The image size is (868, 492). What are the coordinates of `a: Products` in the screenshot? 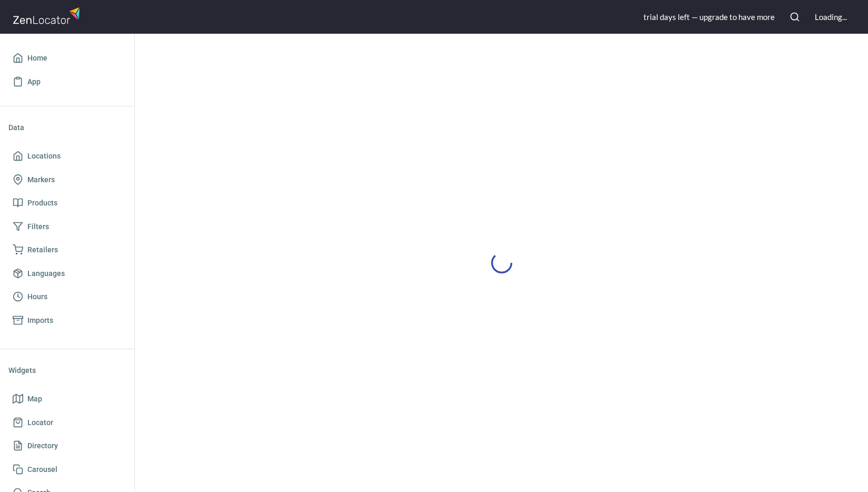 It's located at (67, 203).